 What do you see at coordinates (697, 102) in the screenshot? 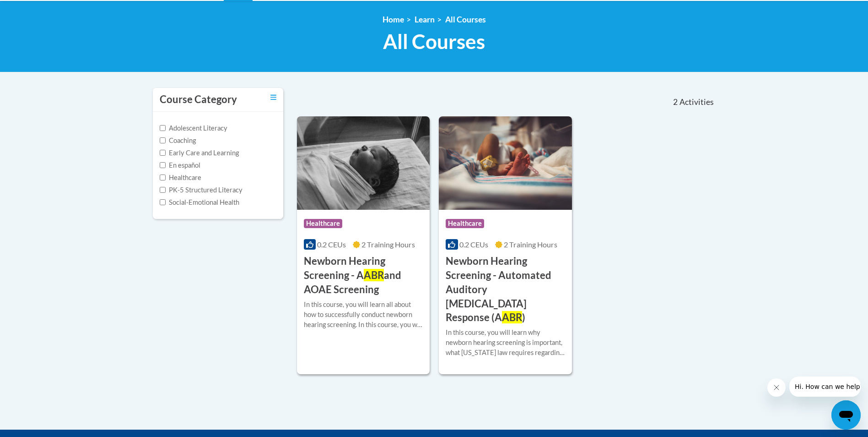
I see `span: Activities` at bounding box center [697, 102].